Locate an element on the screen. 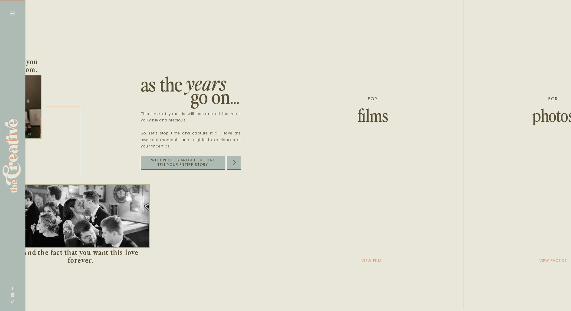 The width and height of the screenshot is (571, 311). h2: go on... is located at coordinates (216, 97).